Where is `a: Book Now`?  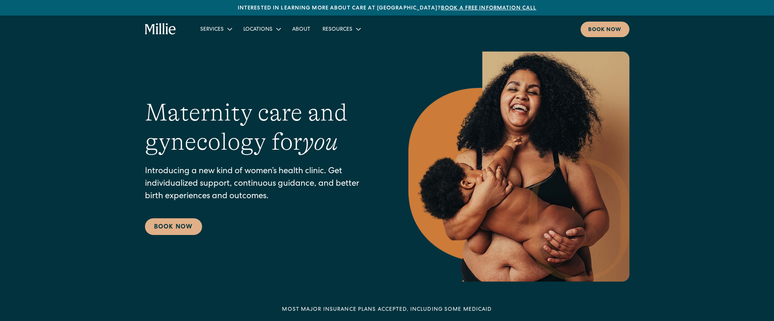 a: Book Now is located at coordinates (173, 226).